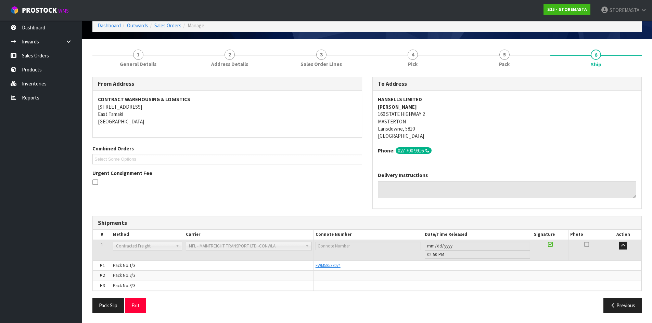  Describe the element at coordinates (596, 55) in the screenshot. I see `span: 6` at that location.